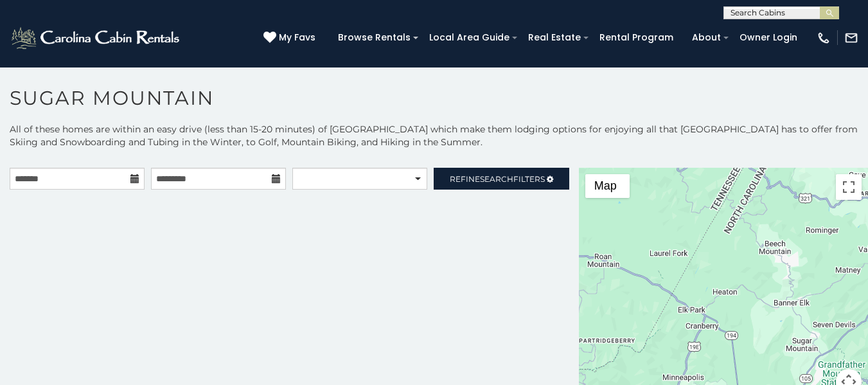  Describe the element at coordinates (96, 38) in the screenshot. I see `img: White-1-2.png` at that location.